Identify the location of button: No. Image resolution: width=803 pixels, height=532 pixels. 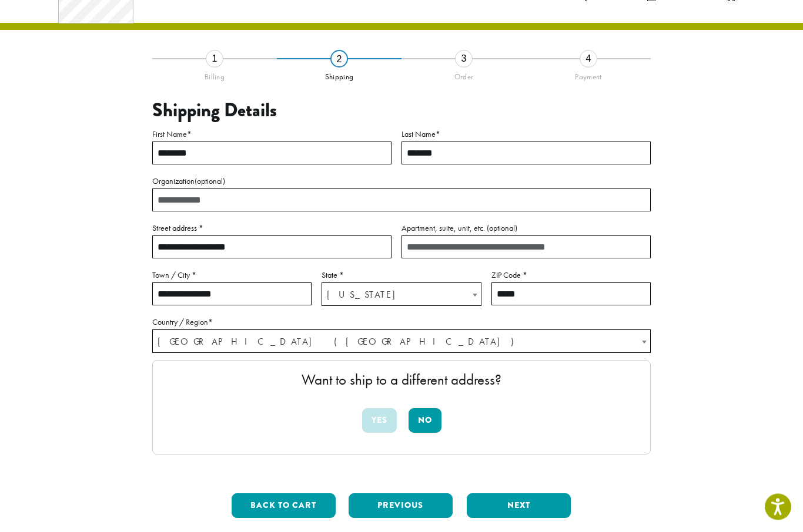
(425, 421).